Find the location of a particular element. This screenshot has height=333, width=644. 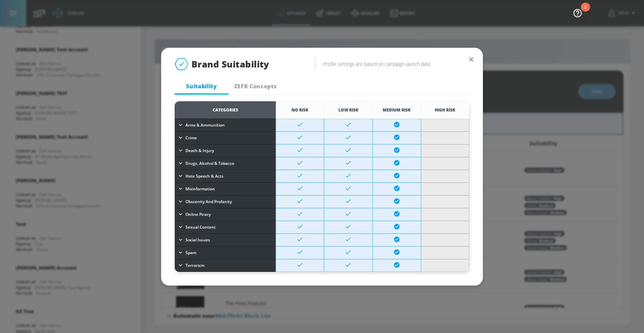

span: Social Issues is located at coordinates (198, 240).